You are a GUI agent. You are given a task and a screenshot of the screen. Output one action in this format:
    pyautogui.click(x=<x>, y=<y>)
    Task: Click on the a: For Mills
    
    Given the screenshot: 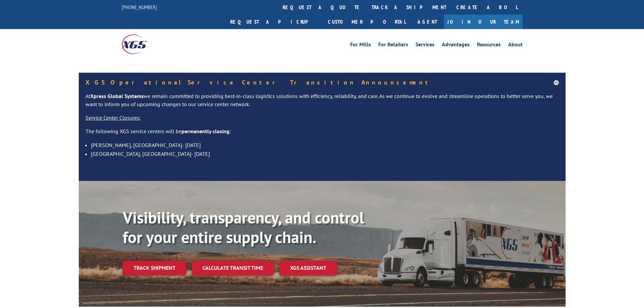 What is the action you would take?
    pyautogui.click(x=360, y=46)
    